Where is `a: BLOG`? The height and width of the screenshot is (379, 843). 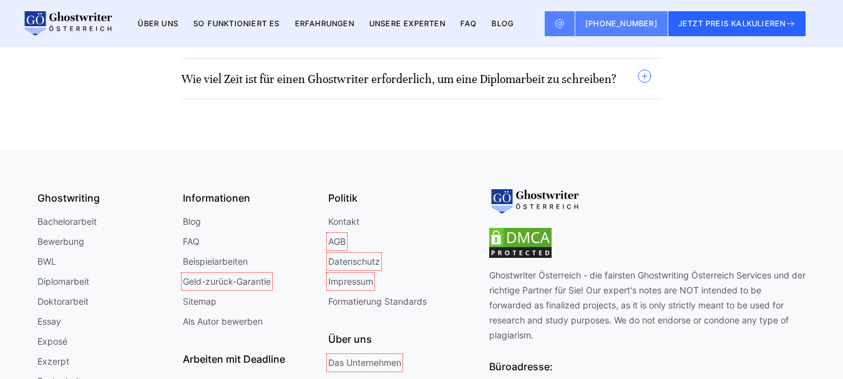 a: BLOG is located at coordinates (502, 23).